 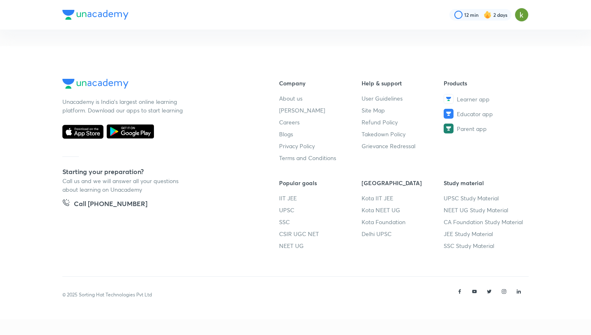 What do you see at coordinates (449, 99) in the screenshot?
I see `img: Learner app` at bounding box center [449, 99].